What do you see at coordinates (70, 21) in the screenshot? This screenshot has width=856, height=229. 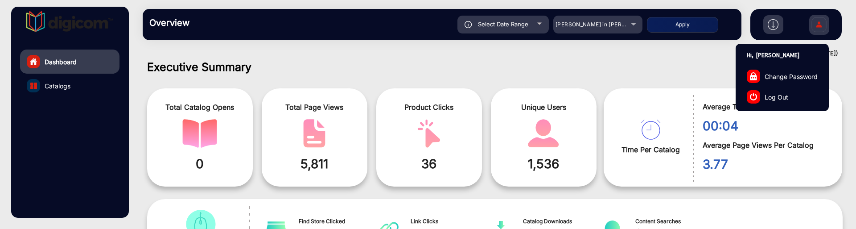 I see `img: vmg-logo` at bounding box center [70, 21].